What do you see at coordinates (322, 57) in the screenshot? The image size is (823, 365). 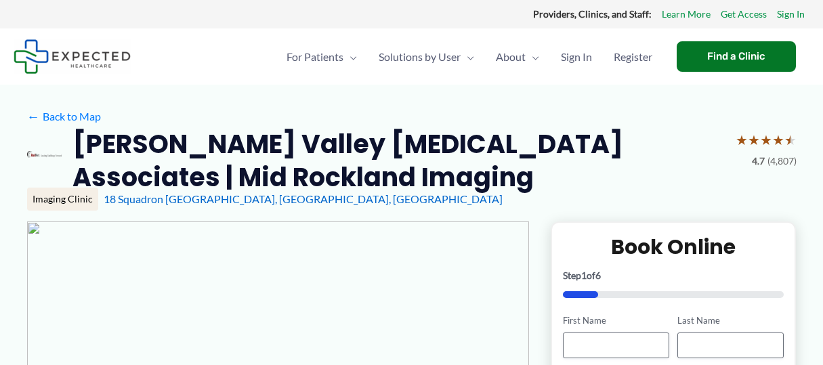 I see `a: For PatientsMenu Toggle` at bounding box center [322, 57].